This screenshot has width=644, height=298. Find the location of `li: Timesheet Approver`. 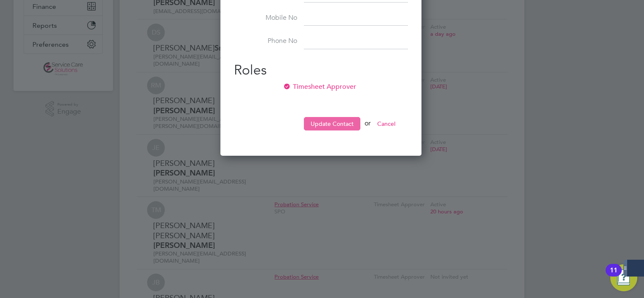

li: Timesheet Approver is located at coordinates (321, 91).